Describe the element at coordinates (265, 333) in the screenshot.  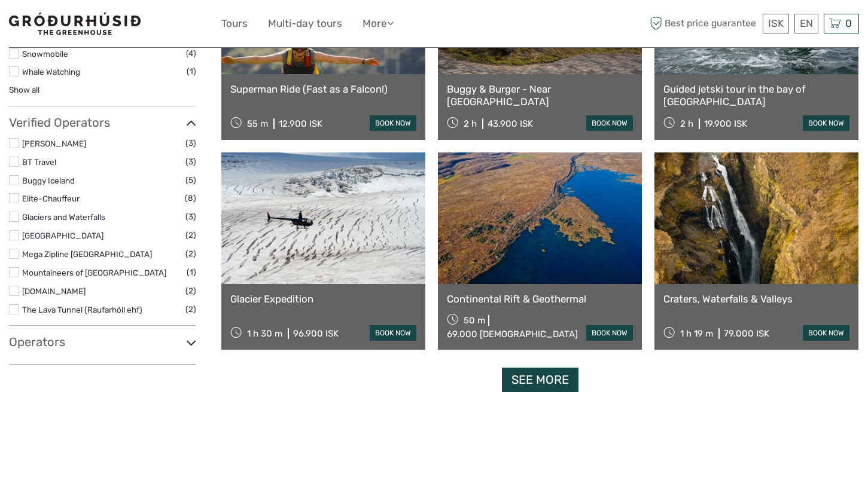
I see `span: 1 h 30 m` at that location.